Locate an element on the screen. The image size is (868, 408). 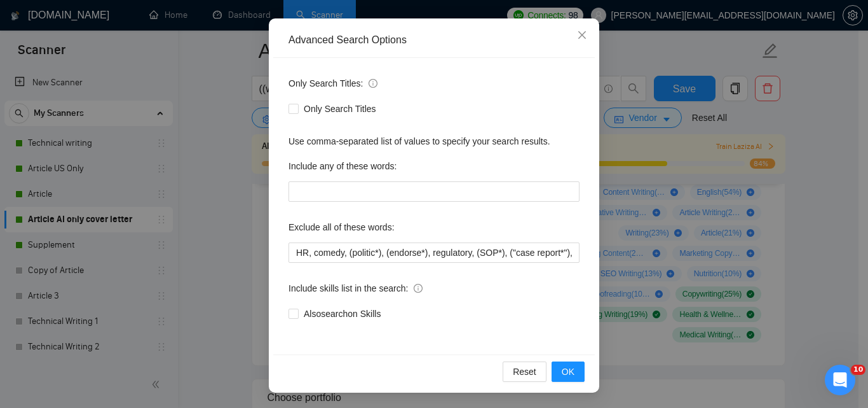
button: OK is located at coordinates (568, 371).